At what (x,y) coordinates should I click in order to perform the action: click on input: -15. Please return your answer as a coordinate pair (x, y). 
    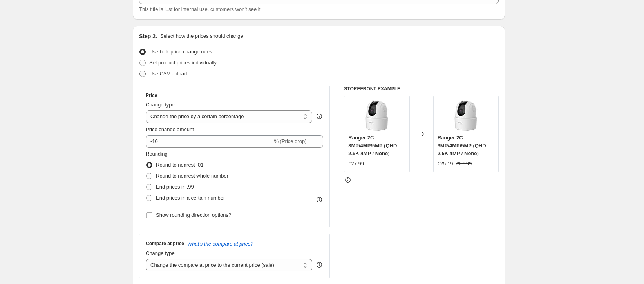
    Looking at the image, I should click on (209, 141).